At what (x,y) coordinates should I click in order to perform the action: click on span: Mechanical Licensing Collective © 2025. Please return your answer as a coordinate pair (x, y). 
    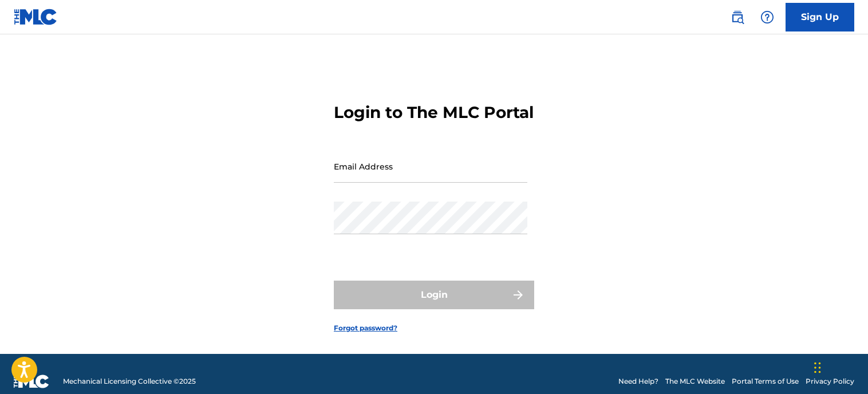
    Looking at the image, I should click on (130, 382).